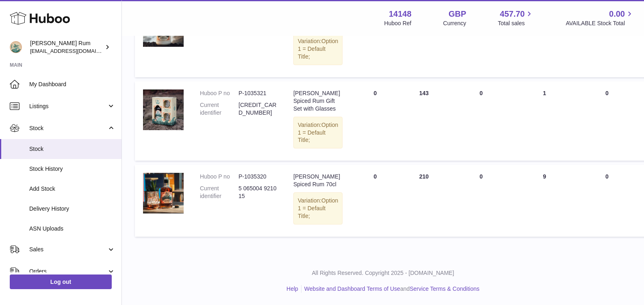 Image resolution: width=644 pixels, height=305 pixels. I want to click on span: Total sales, so click(515, 23).